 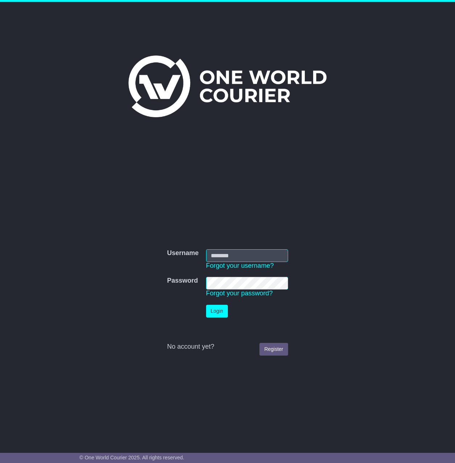 What do you see at coordinates (217, 311) in the screenshot?
I see `button: Login` at bounding box center [217, 311].